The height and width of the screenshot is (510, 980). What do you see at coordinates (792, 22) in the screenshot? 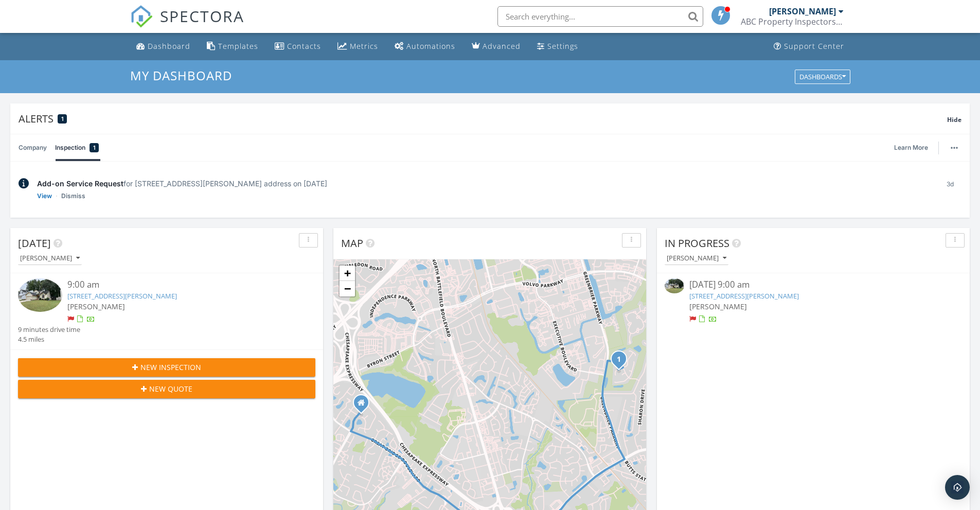
I see `div: ABC Property Inspectors LLC` at bounding box center [792, 22].